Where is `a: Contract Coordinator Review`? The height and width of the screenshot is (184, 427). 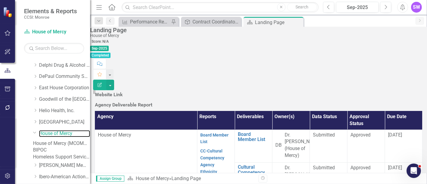
a: Contract Coordinator Review is located at coordinates (211, 22).